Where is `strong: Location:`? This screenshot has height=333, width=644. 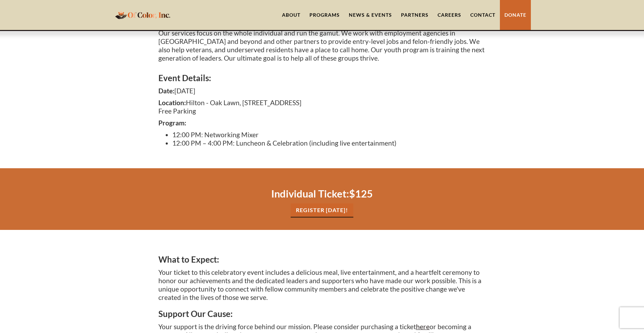
strong: Location: is located at coordinates (172, 103).